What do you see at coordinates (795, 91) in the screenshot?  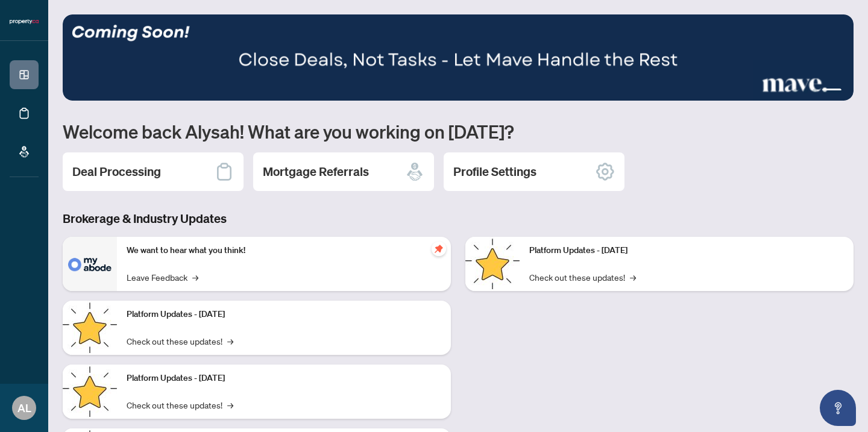 I see `button: 1` at bounding box center [795, 91].